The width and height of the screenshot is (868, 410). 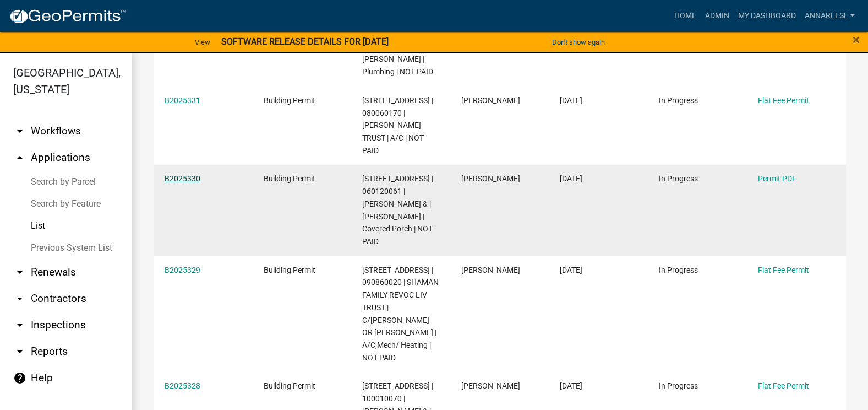 What do you see at coordinates (202, 42) in the screenshot?
I see `a: View` at bounding box center [202, 42].